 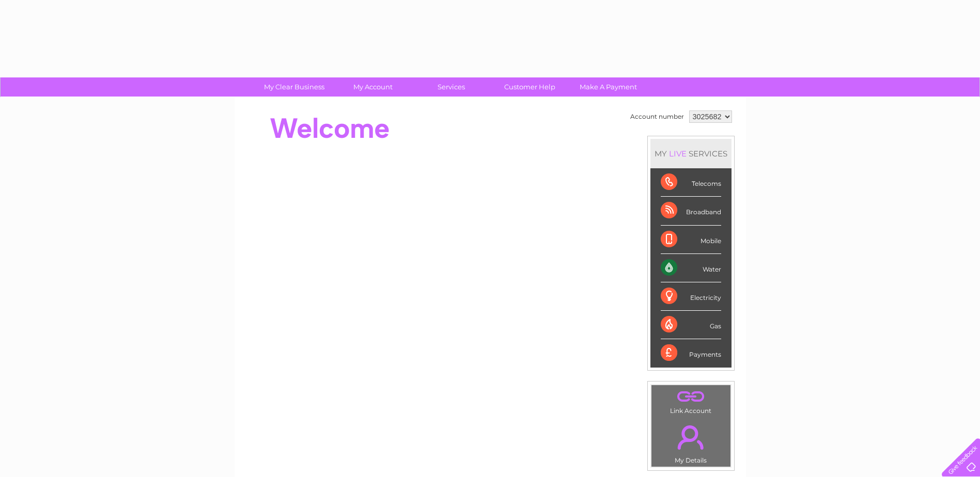 I want to click on td: Link Account, so click(x=691, y=400).